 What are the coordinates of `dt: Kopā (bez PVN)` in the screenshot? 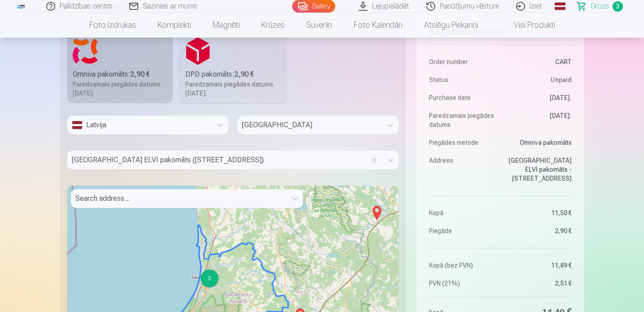 It's located at (462, 265).